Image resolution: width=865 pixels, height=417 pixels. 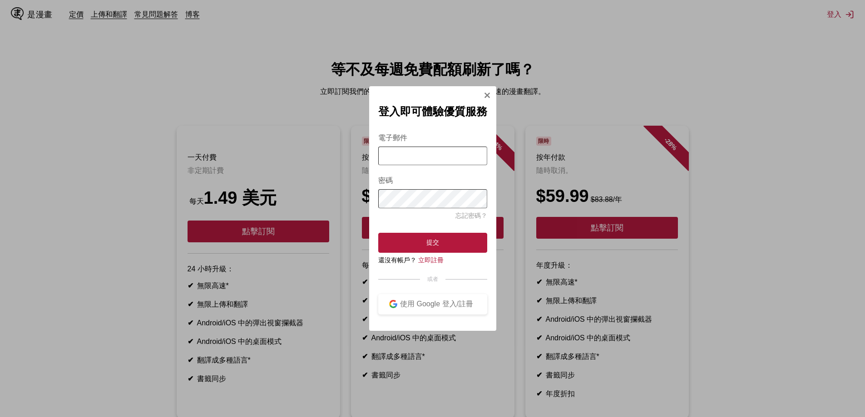 I want to click on font: 登入即可體驗優質服務, so click(x=433, y=111).